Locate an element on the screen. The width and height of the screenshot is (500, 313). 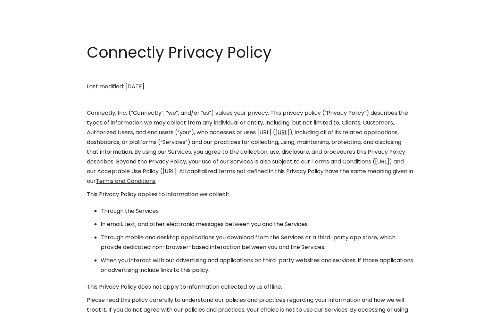
p: Connectly, Inc. (“Connectly”, “we”, and/or “us”) values your privacy. This privacy policy (“Priva... is located at coordinates (250, 147).